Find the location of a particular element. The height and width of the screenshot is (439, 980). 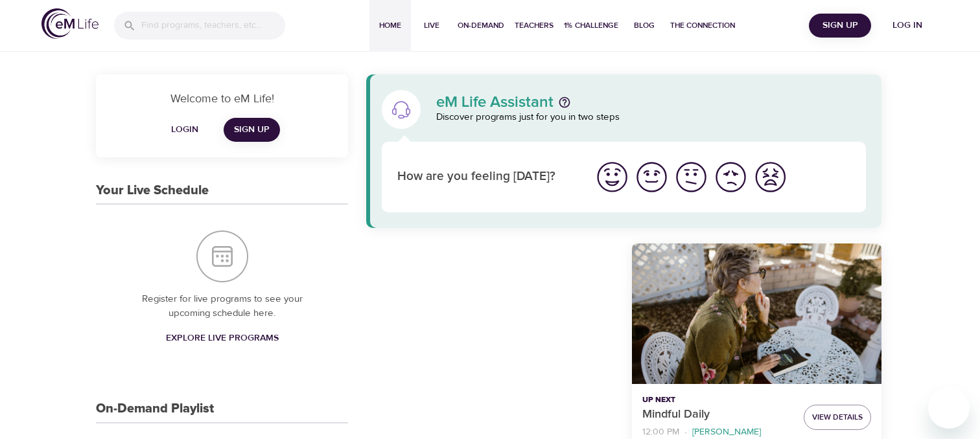

span: 1% Challenge is located at coordinates (591, 25).